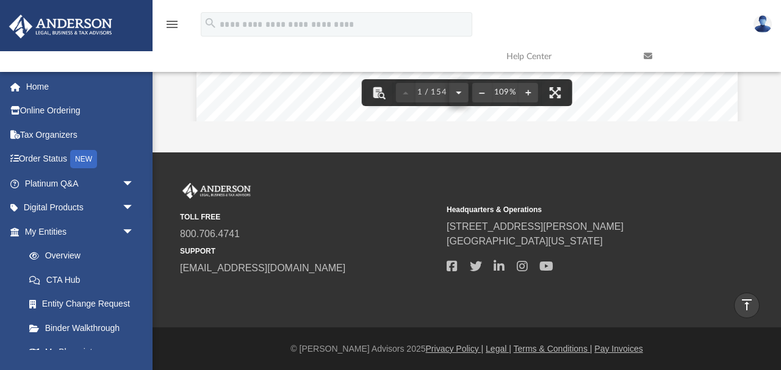 The height and width of the screenshot is (370, 781). What do you see at coordinates (172, 27) in the screenshot?
I see `a: menu` at bounding box center [172, 27].